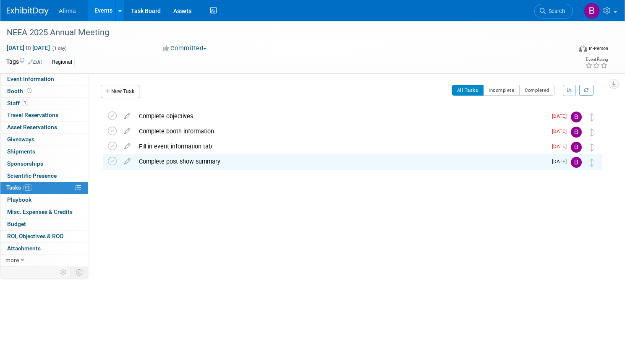 The width and height of the screenshot is (625, 364). What do you see at coordinates (598, 49) in the screenshot?
I see `div: In-Person` at bounding box center [598, 49].